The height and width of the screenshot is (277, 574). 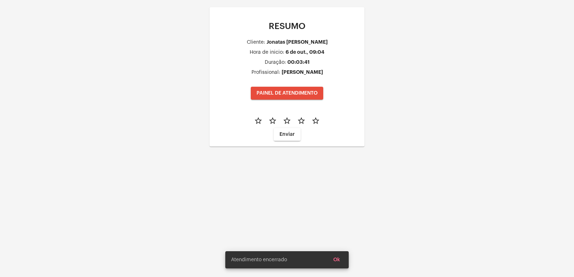 I want to click on div: 6 de out., 09:04, so click(x=305, y=52).